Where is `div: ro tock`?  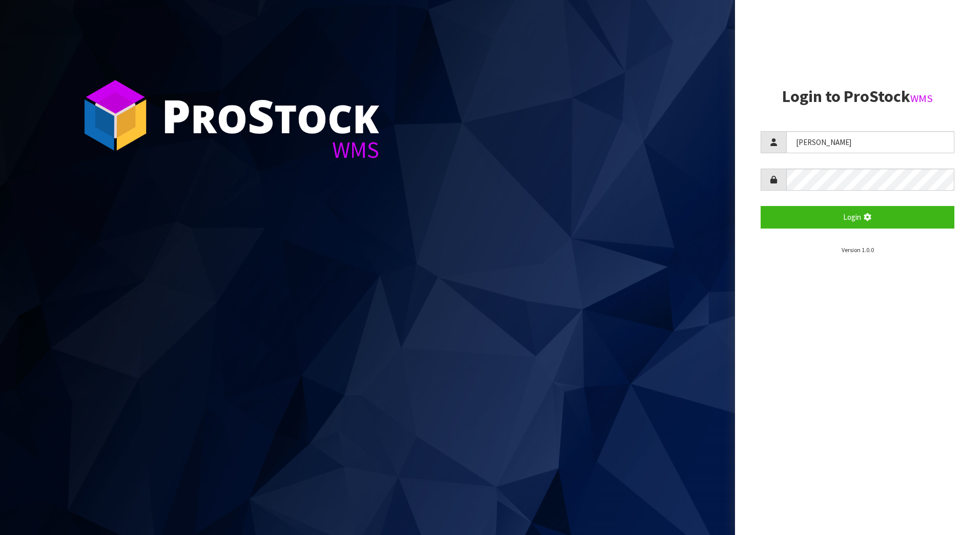 div: ro tock is located at coordinates (270, 115).